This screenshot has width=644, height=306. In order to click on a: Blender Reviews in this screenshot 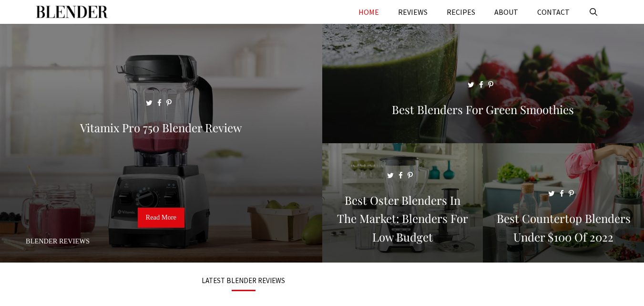, I will do `click(58, 241)`.